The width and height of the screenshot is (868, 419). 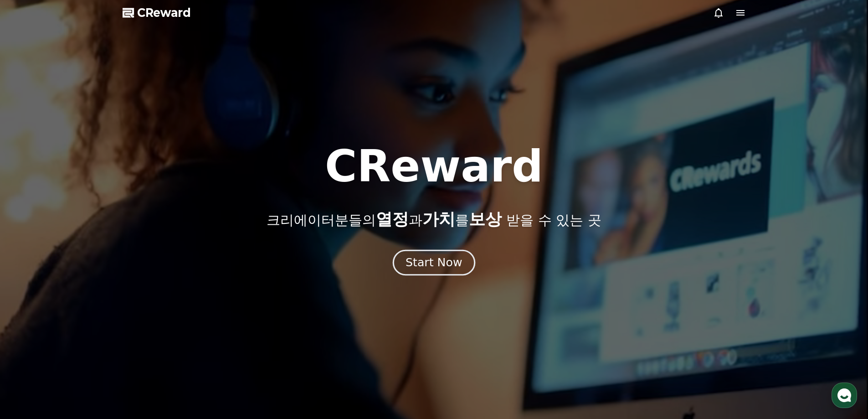 I want to click on span: 가치, so click(x=439, y=219).